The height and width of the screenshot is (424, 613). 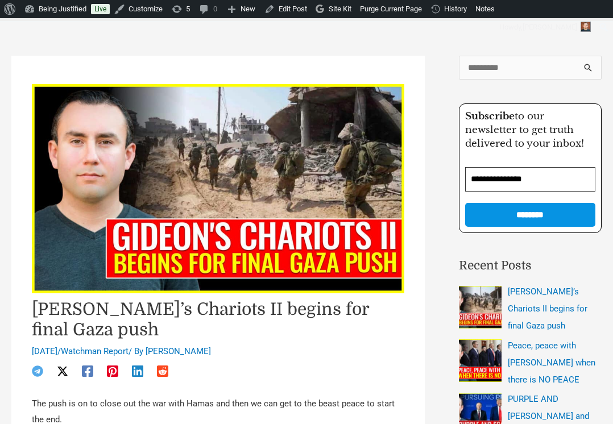 What do you see at coordinates (545, 27) in the screenshot?
I see `a: Howdy,` at bounding box center [545, 27].